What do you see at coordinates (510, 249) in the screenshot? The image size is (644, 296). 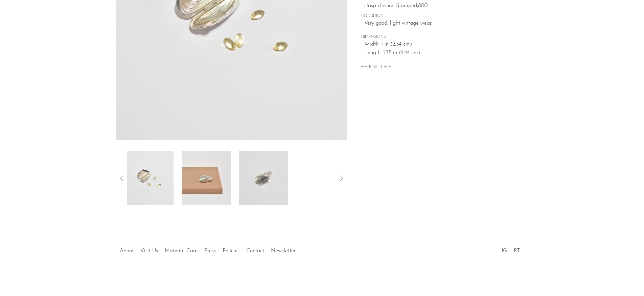 I see `ul: Social Medias` at bounding box center [510, 249].